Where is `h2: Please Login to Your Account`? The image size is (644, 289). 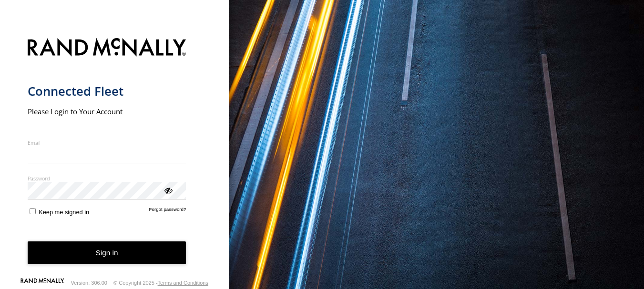 h2: Please Login to Your Account is located at coordinates (107, 111).